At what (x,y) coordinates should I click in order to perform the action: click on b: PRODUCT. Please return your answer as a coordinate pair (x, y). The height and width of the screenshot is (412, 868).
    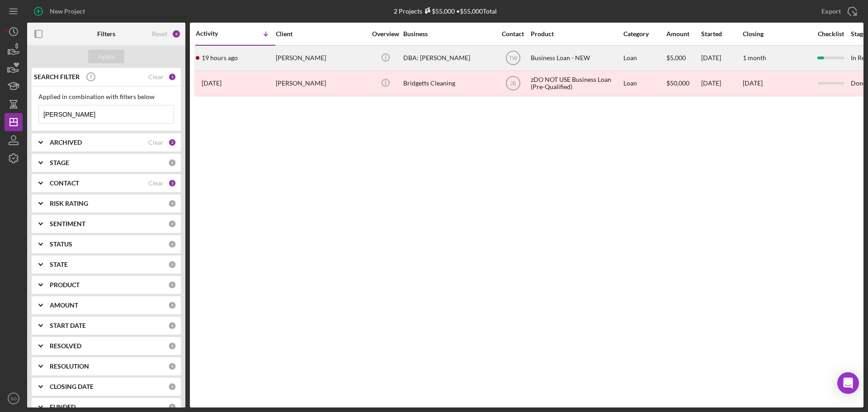
    Looking at the image, I should click on (65, 285).